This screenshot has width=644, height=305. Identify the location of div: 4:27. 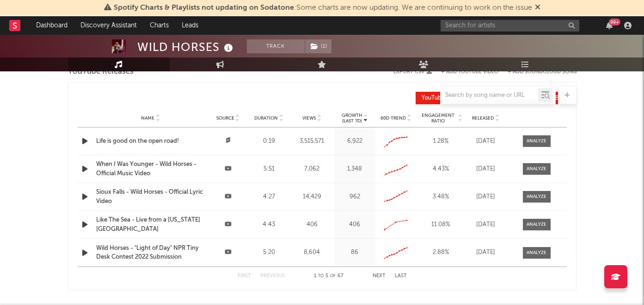
(269, 197).